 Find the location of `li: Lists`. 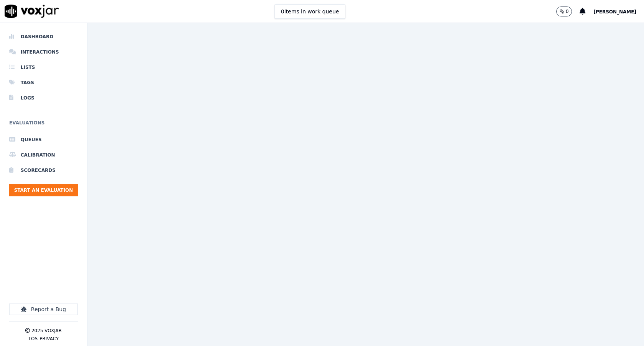

li: Lists is located at coordinates (43, 68).